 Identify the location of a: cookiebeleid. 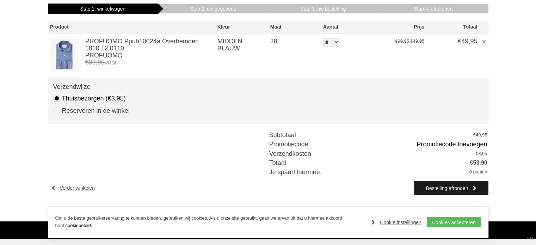
(78, 225).